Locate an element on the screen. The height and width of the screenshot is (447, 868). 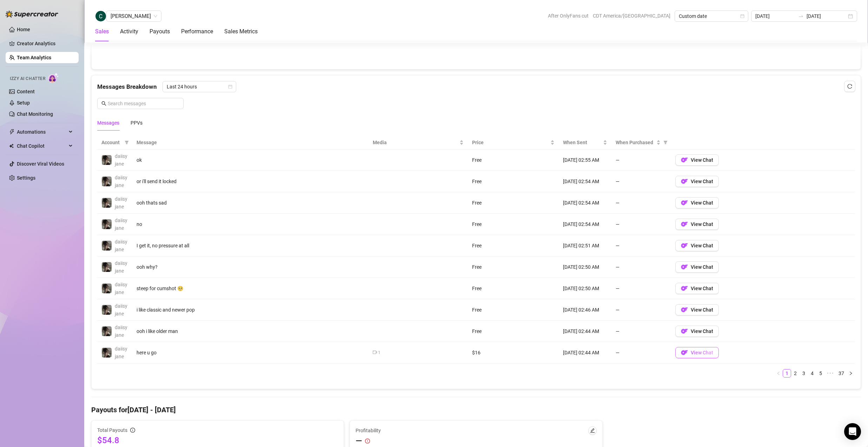
span: When Purchased is located at coordinates (635, 142).